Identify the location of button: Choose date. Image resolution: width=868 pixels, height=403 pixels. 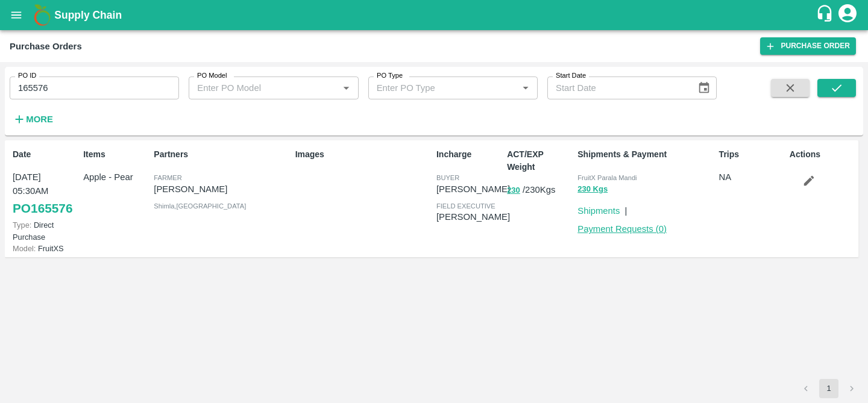
(704, 88).